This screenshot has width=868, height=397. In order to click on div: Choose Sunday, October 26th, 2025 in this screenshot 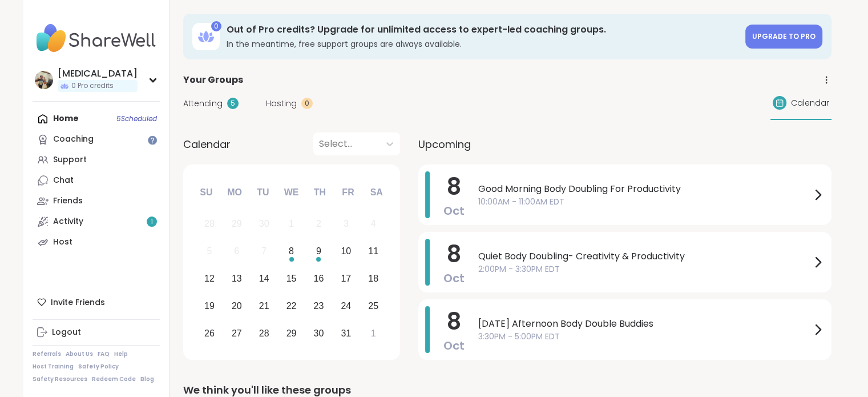, I will do `click(209, 333)`.